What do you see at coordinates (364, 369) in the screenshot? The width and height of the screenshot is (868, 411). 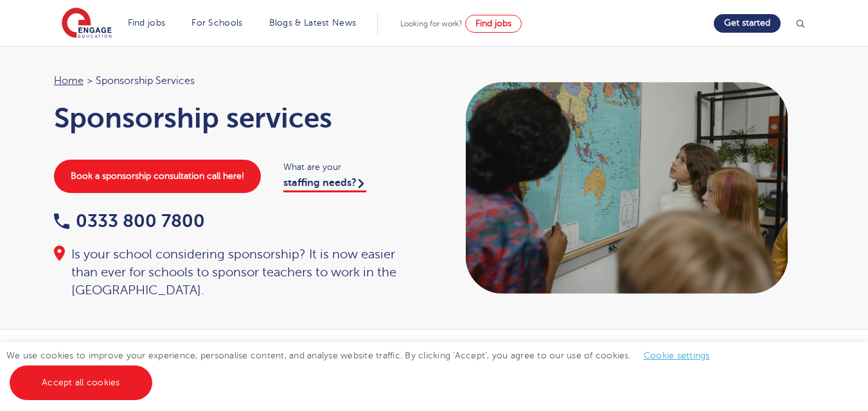 I see `span: We use cookies to improve your experience, personalise content, and analyse website traffic. By c...` at bounding box center [364, 369].